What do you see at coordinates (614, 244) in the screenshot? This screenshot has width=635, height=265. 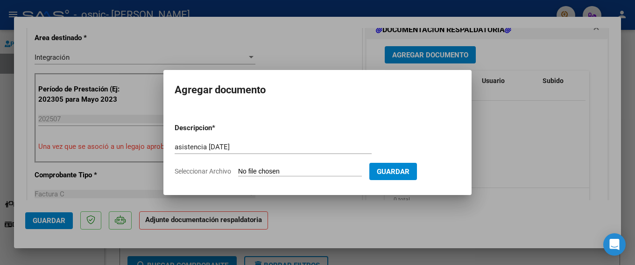 I see `div: Open Intercom Messenger` at bounding box center [614, 244].